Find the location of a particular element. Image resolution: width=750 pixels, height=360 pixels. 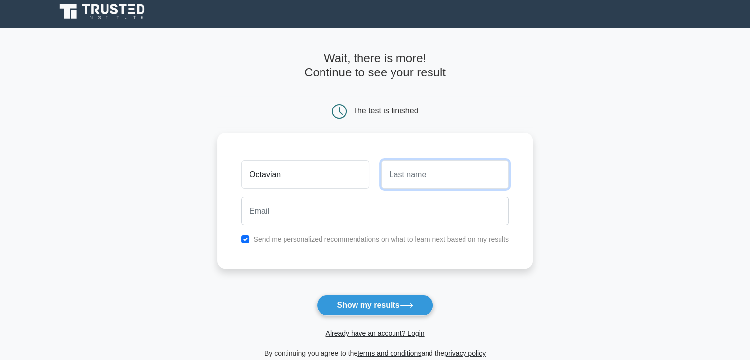

a: privacy policy is located at coordinates (465, 353).